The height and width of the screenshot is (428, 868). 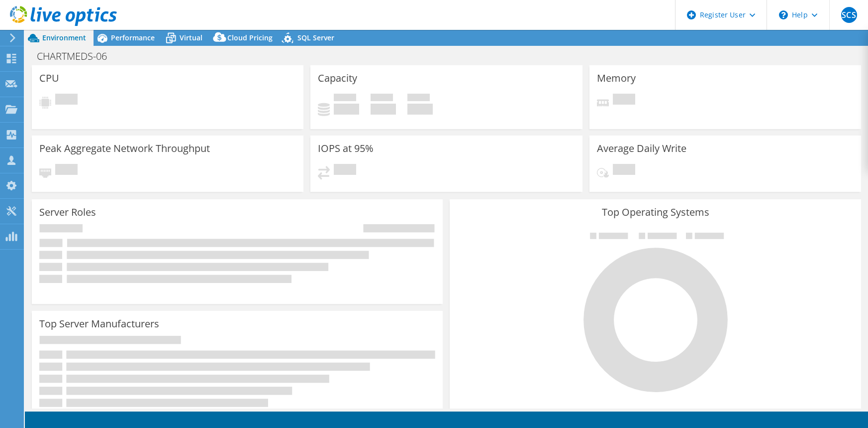 What do you see at coordinates (133, 37) in the screenshot?
I see `span: Performance` at bounding box center [133, 37].